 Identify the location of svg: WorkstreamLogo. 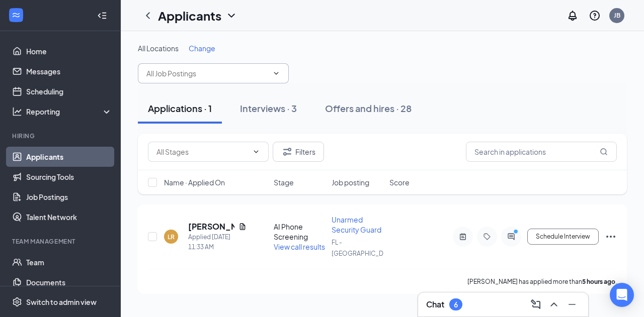
(16, 15).